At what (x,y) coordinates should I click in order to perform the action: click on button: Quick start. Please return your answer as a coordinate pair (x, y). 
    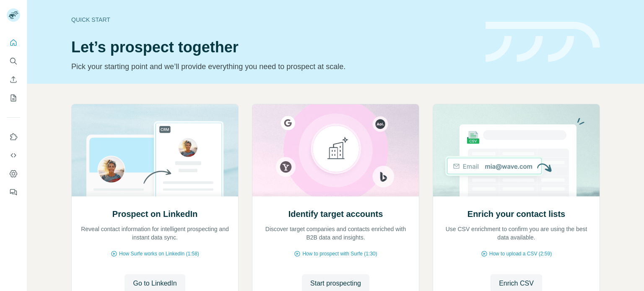
    Looking at the image, I should click on (13, 43).